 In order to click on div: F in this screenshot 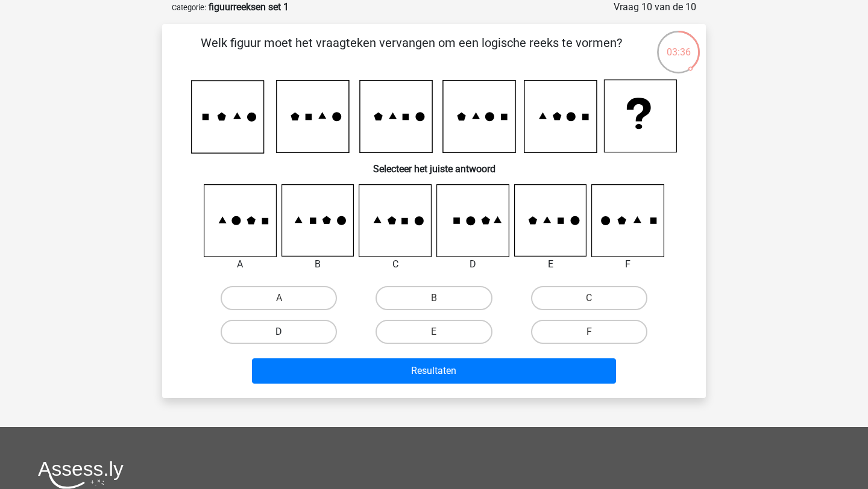, I will do `click(628, 265)`.